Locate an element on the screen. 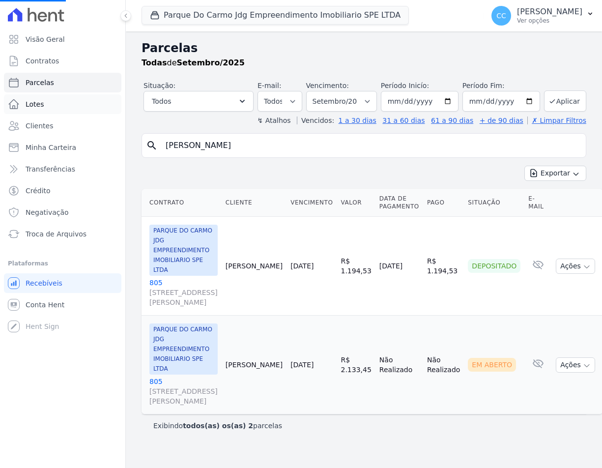 The image size is (602, 468). a: Minha Carteira is located at coordinates (62, 148).